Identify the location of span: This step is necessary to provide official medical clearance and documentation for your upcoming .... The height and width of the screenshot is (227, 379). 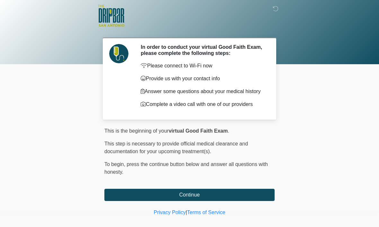
(176, 147).